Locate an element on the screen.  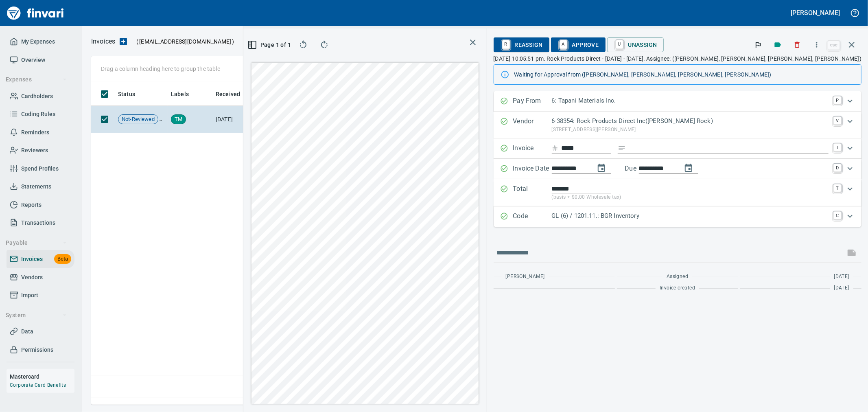
button: change due date is located at coordinates (689, 168).